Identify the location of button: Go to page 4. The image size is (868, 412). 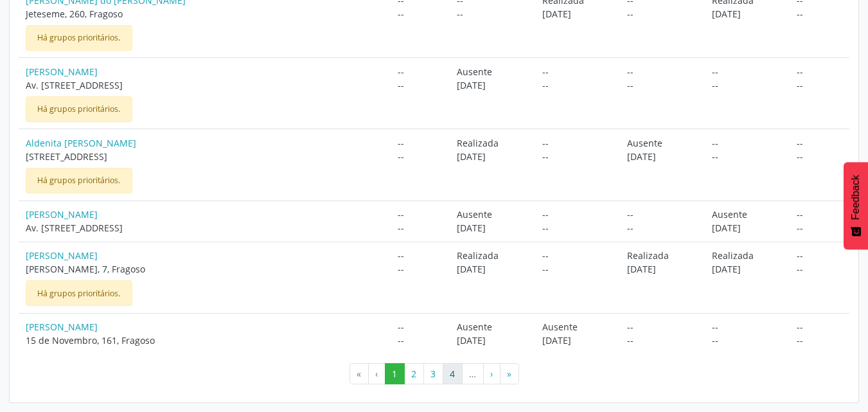
(452, 374).